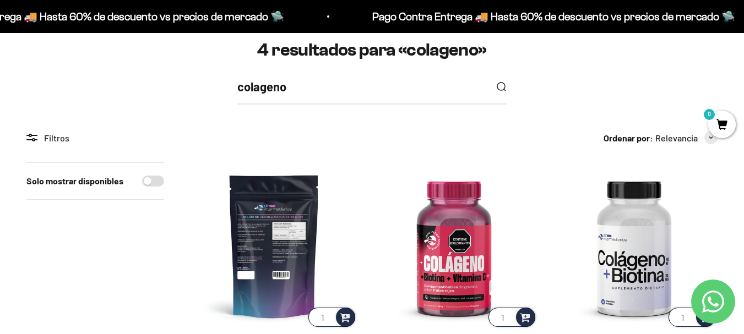 Image resolution: width=744 pixels, height=334 pixels. I want to click on a: 0, so click(722, 126).